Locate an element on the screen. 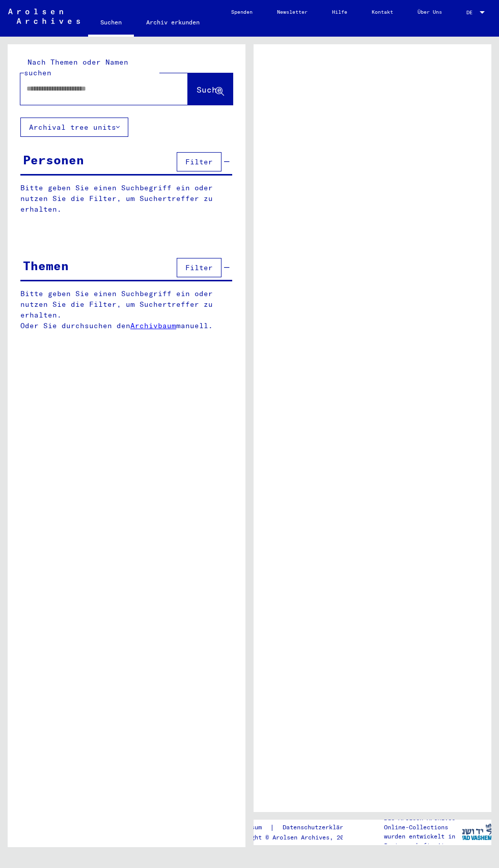 The image size is (499, 868). img: Arolsen_neg.svg is located at coordinates (44, 17).